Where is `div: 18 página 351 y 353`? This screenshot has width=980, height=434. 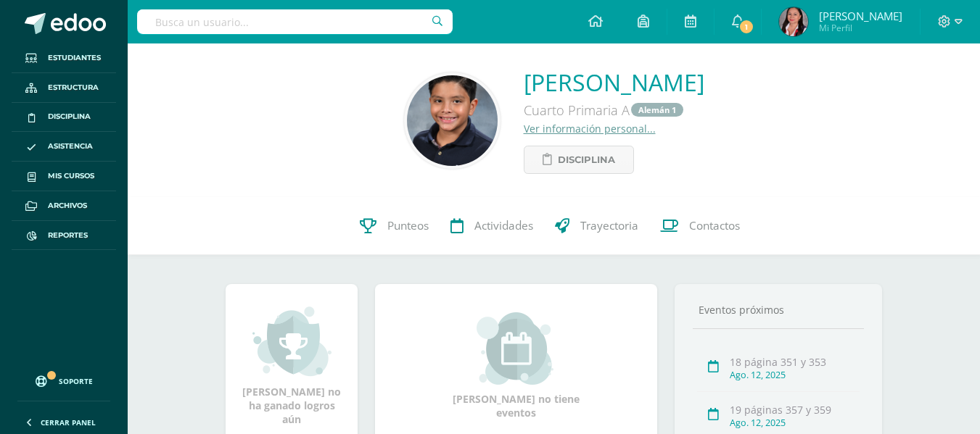 div: 18 página 351 y 353 is located at coordinates (794, 362).